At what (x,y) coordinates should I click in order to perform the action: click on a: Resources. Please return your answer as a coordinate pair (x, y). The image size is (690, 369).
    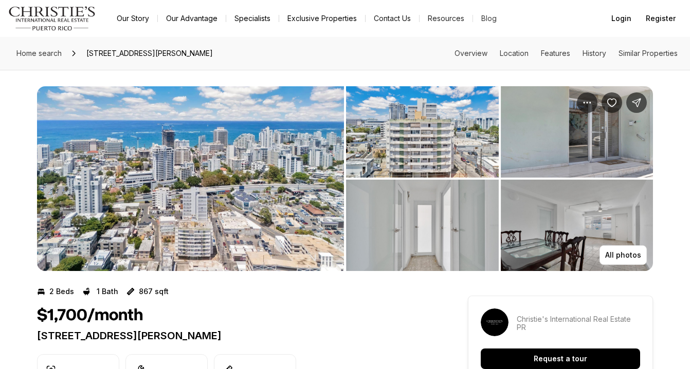
    Looking at the image, I should click on (445, 18).